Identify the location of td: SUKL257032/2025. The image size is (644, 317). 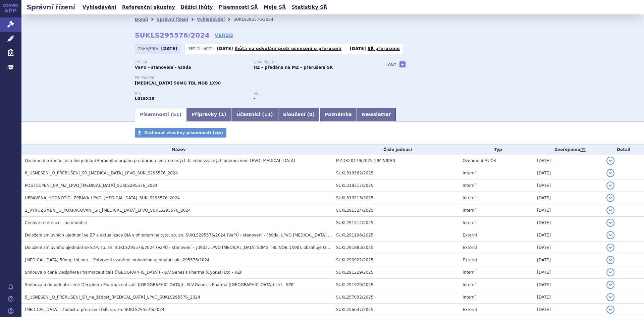
(396, 297).